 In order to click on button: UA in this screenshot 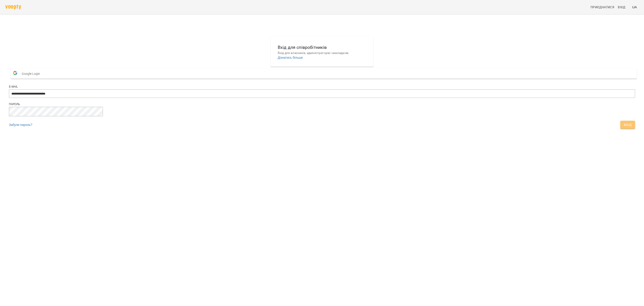, I will do `click(635, 7)`.